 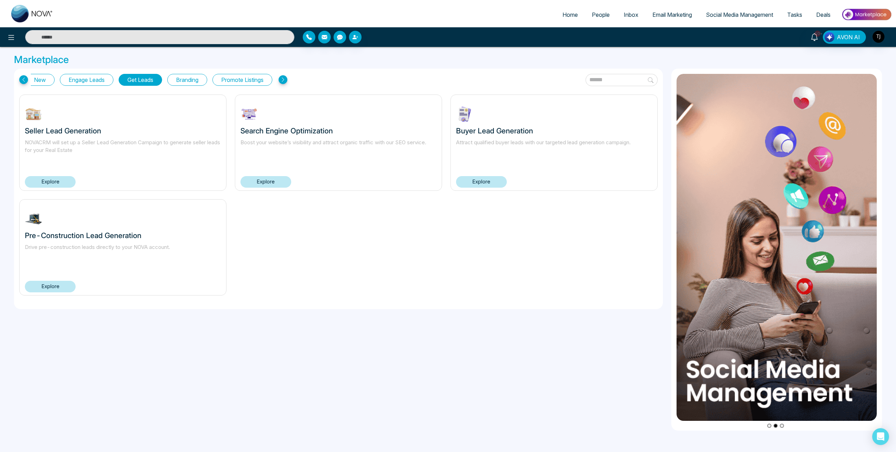 What do you see at coordinates (554, 131) in the screenshot?
I see `h3: Buyer Lead Generation` at bounding box center [554, 131].